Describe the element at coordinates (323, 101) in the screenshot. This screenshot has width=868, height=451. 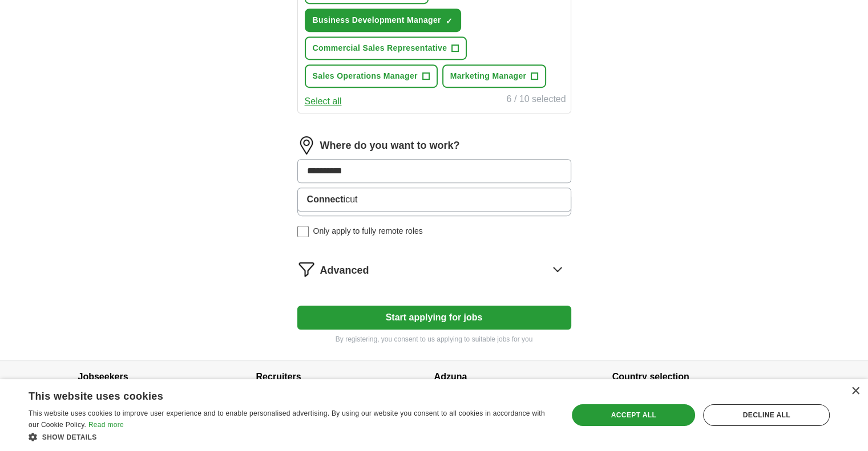
I see `button: Select all` at that location.